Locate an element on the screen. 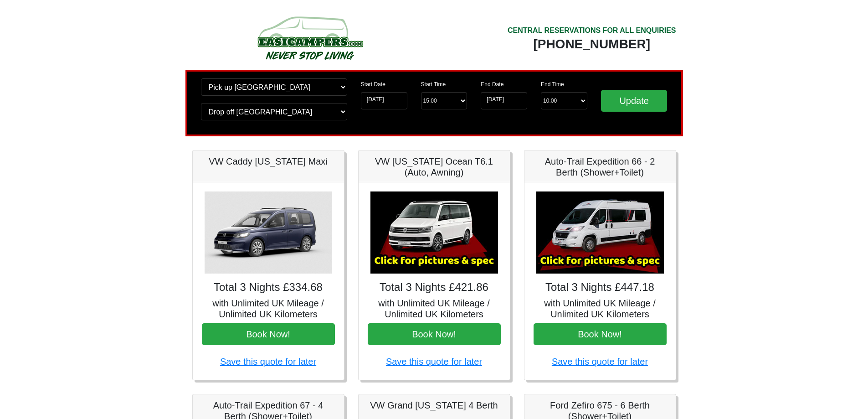  label: Start Date is located at coordinates (373, 84).